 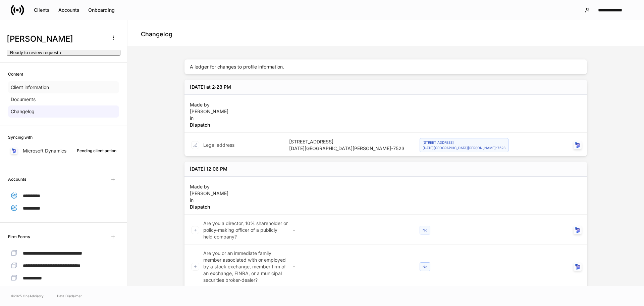 What do you see at coordinates (386, 67) in the screenshot?
I see `div: A ledger for changes to profile information.` at bounding box center [386, 67].